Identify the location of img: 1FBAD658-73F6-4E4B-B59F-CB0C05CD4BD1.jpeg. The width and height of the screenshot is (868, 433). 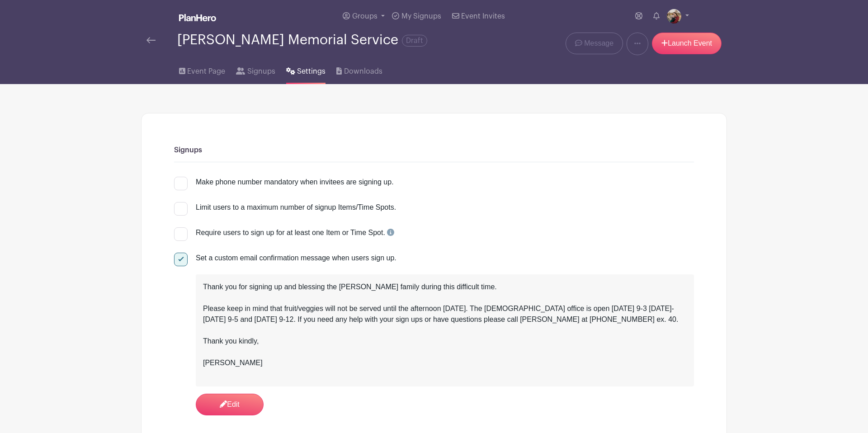
(674, 16).